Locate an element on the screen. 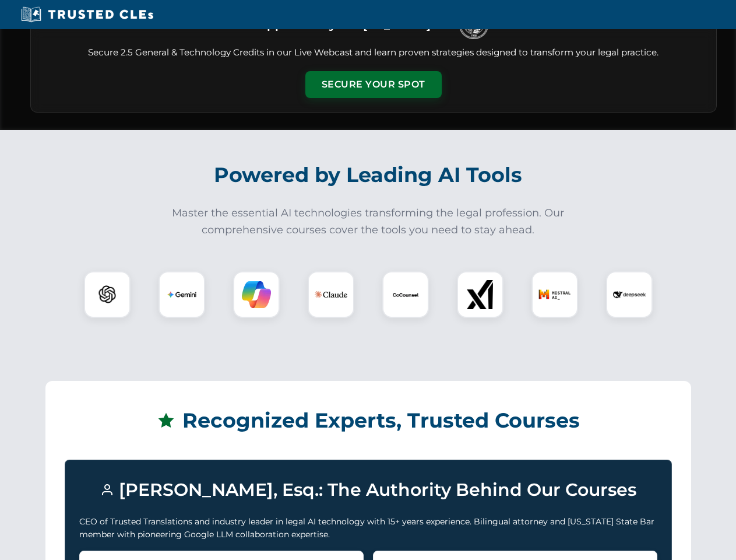 The height and width of the screenshot is (560, 736). img: DeepSeek Logo is located at coordinates (630, 295).